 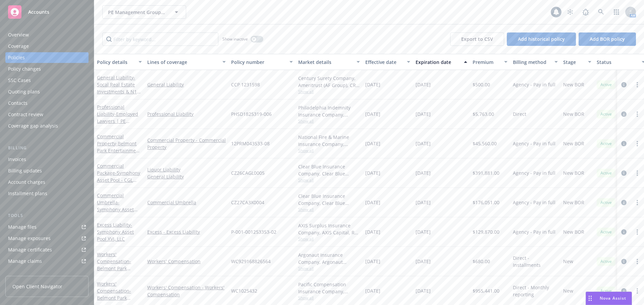 I want to click on a: Commercial Property - Commercial Property, so click(x=186, y=144).